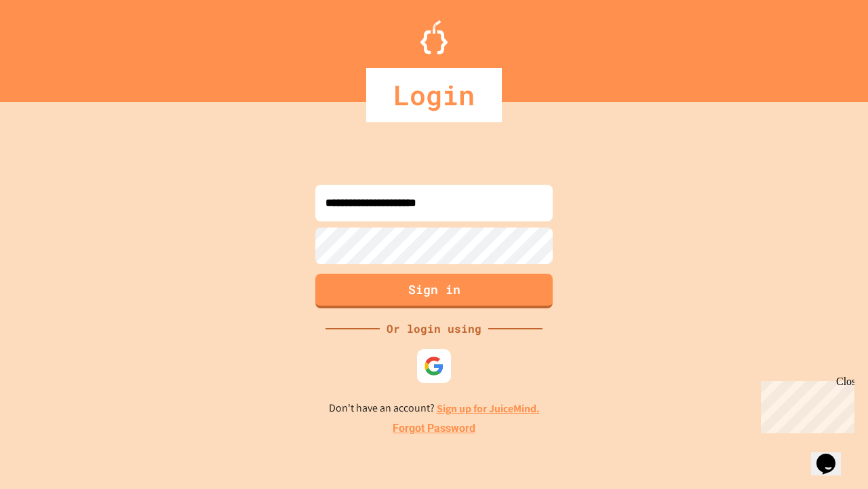  What do you see at coordinates (434, 366) in the screenshot?
I see `img: google-icon.svg` at bounding box center [434, 366].